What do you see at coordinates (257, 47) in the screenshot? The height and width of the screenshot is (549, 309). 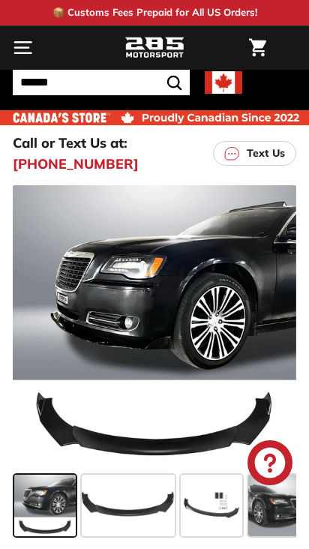 I see `a: Cart` at bounding box center [257, 47].